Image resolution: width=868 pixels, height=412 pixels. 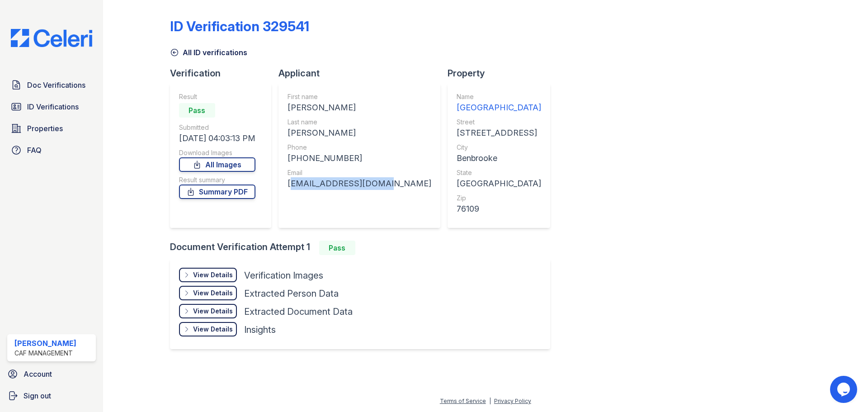 What do you see at coordinates (51, 85) in the screenshot?
I see `a: Doc Verifications` at bounding box center [51, 85].